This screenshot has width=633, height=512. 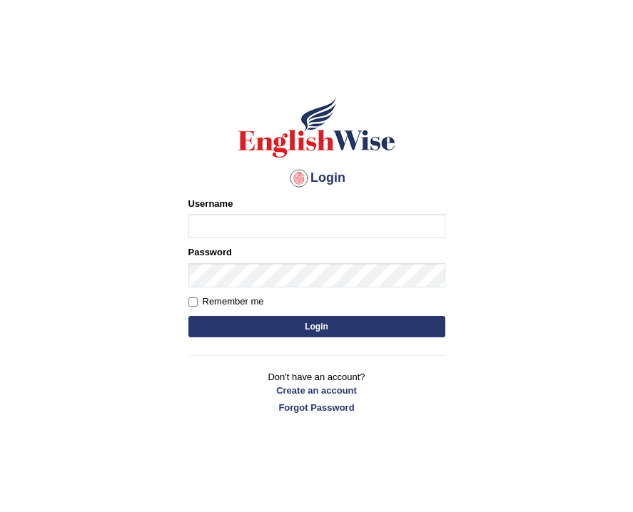 What do you see at coordinates (193, 302) in the screenshot?
I see `input: Remember me` at bounding box center [193, 302].